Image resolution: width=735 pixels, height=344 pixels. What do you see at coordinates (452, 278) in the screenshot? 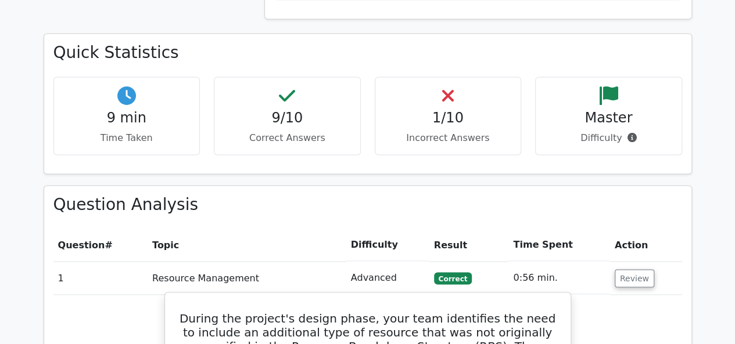
I see `span: Correct` at bounding box center [452, 278].